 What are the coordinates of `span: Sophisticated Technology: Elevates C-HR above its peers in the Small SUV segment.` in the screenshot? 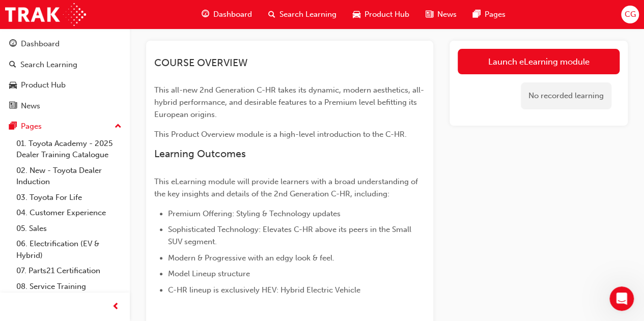 It's located at (291, 235).